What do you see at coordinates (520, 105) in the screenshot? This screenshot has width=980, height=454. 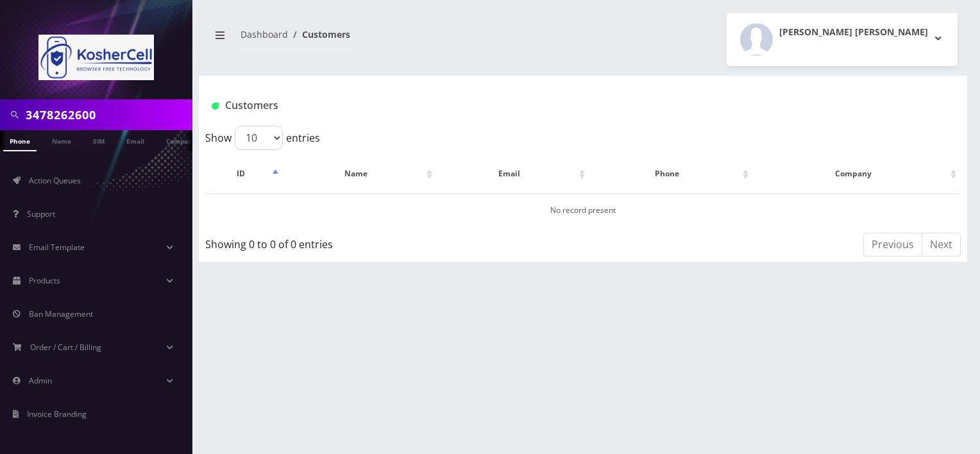 I see `h1: Customers` at bounding box center [520, 105].